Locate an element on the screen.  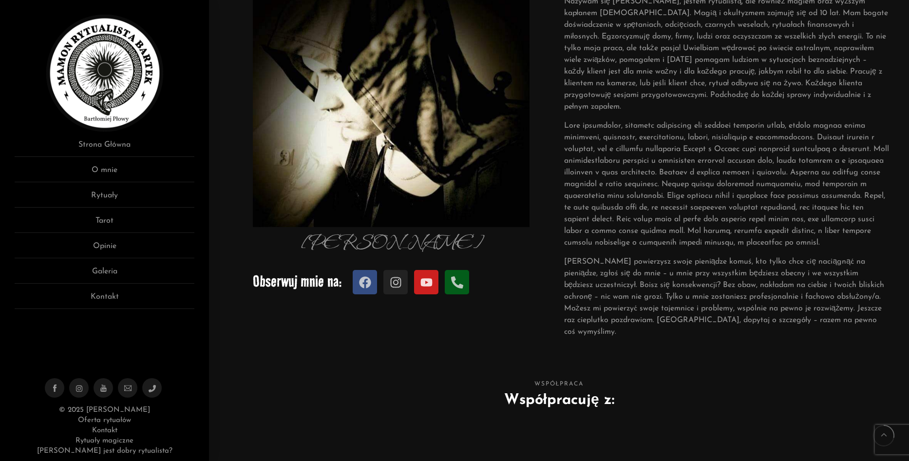
a: O mnie is located at coordinates (104, 173).